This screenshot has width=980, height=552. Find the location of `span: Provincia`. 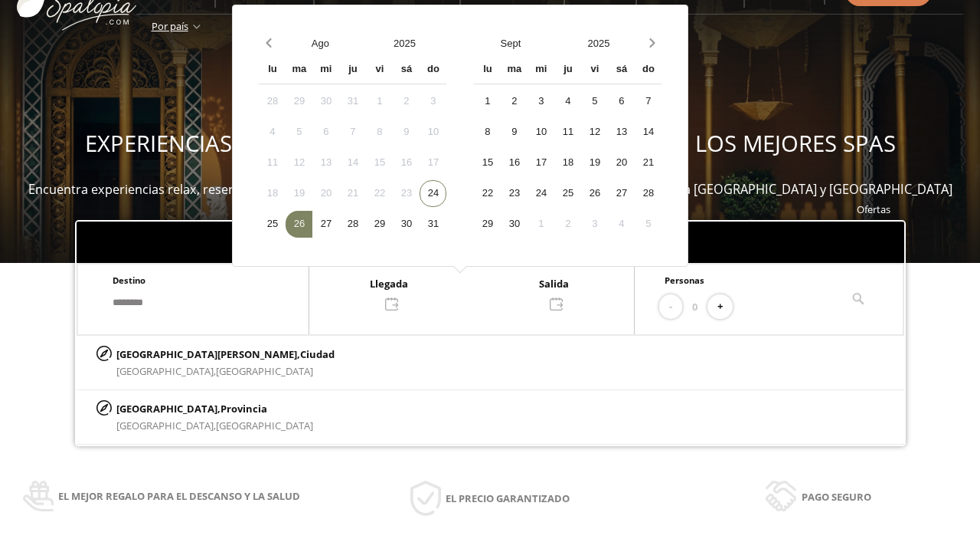

span: Provincia is located at coordinates (243, 408).